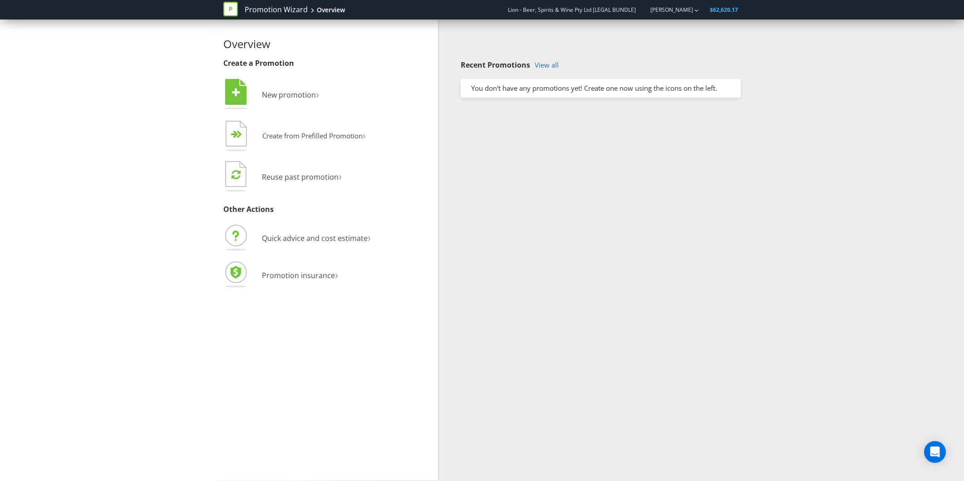  Describe the element at coordinates (289, 95) in the screenshot. I see `span: New promotion` at that location.